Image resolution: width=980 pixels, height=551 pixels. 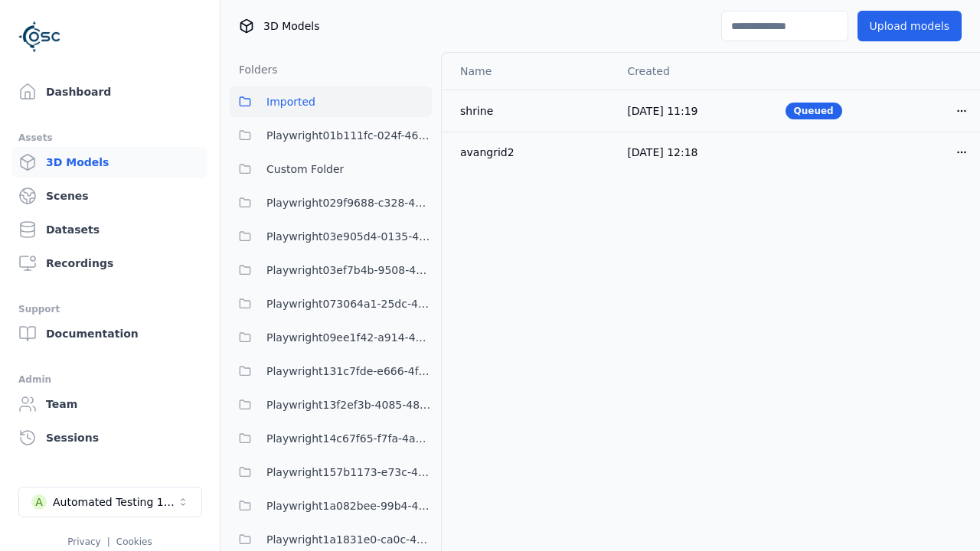 What do you see at coordinates (910, 26) in the screenshot?
I see `a: Upload models` at bounding box center [910, 26].